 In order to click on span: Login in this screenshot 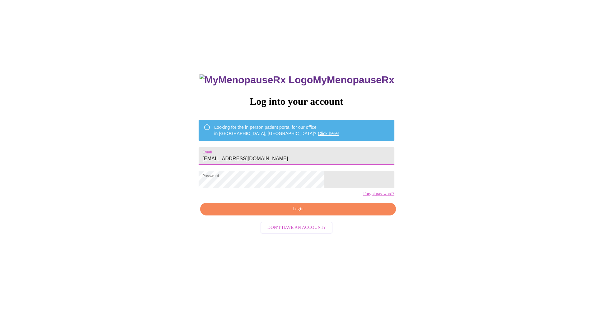, I will do `click(298, 209)`.